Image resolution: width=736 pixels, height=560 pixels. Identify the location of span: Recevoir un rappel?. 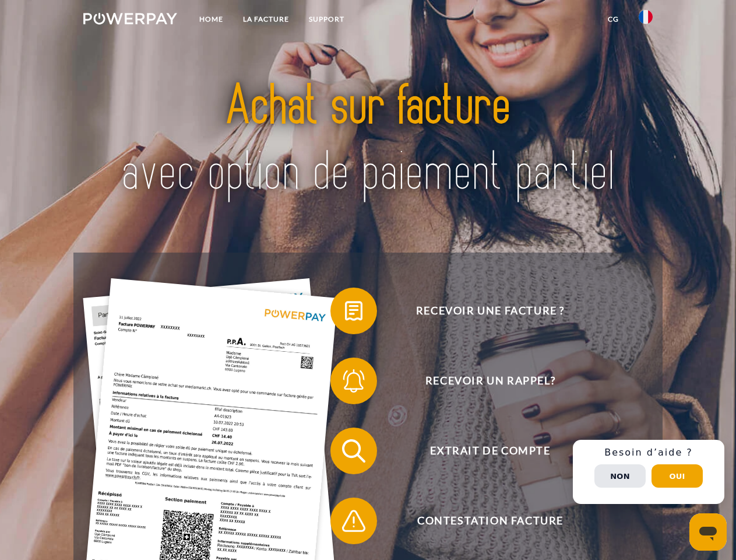
(490, 381).